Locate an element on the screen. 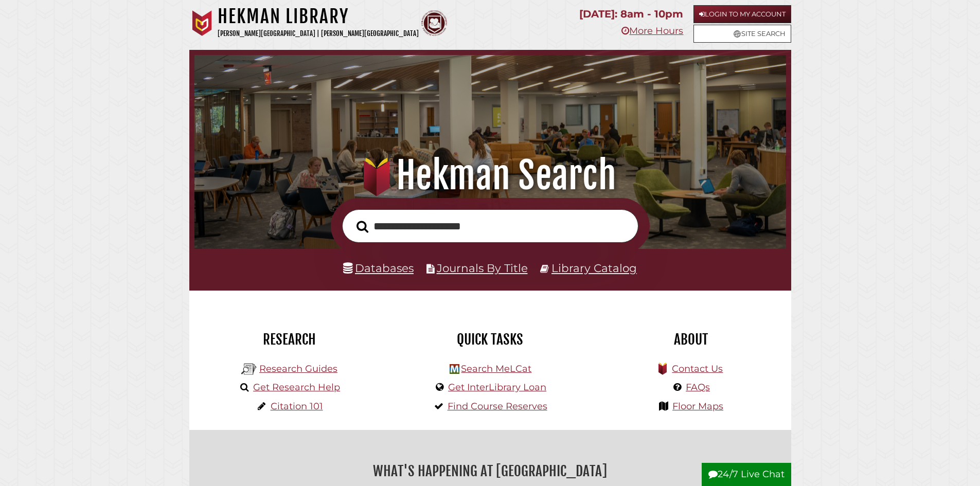 This screenshot has width=980, height=486. a: Contact Us is located at coordinates (697, 369).